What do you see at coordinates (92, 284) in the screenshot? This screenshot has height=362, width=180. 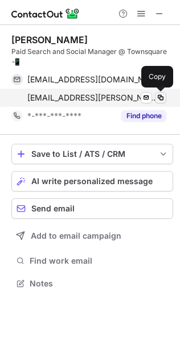 I see `button: Notes` at bounding box center [92, 284].